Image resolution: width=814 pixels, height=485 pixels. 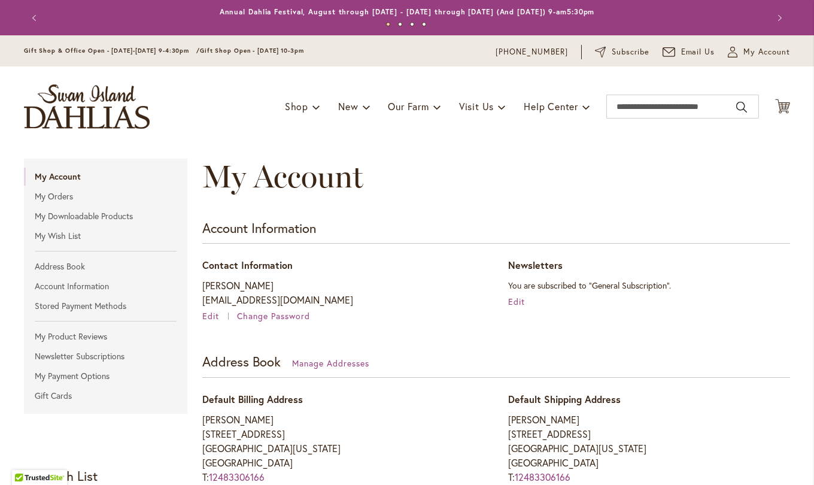 I want to click on a: My Payment Options, so click(x=105, y=376).